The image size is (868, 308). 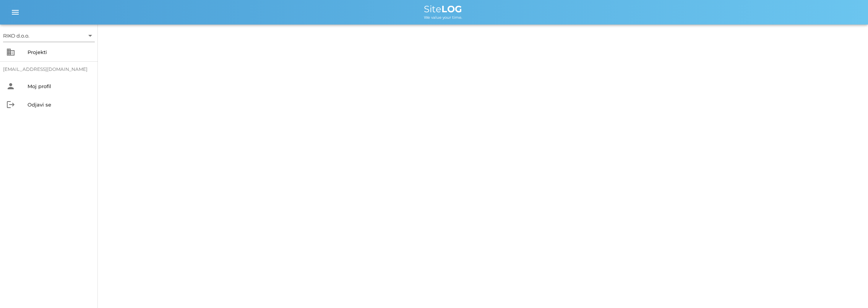 I want to click on i: logout, so click(x=11, y=105).